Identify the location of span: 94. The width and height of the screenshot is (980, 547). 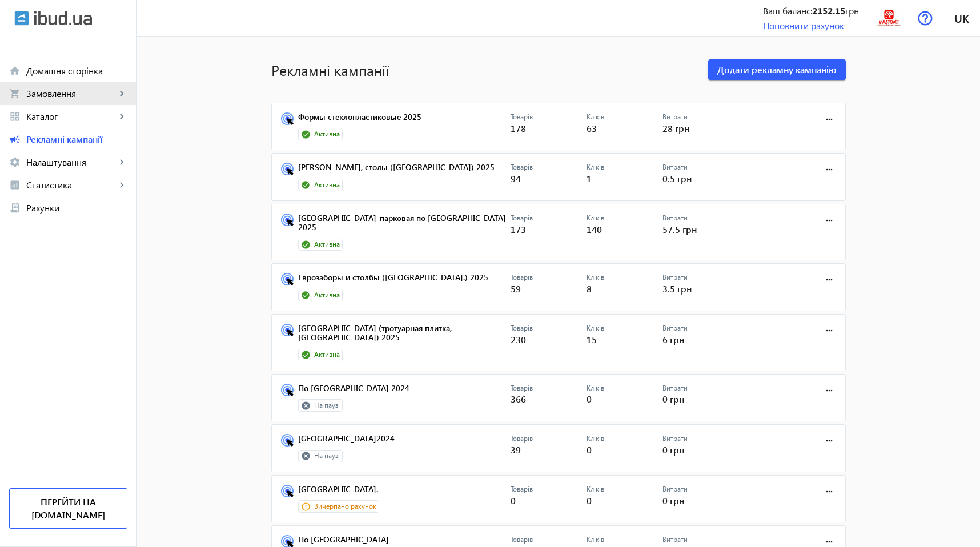
(516, 178).